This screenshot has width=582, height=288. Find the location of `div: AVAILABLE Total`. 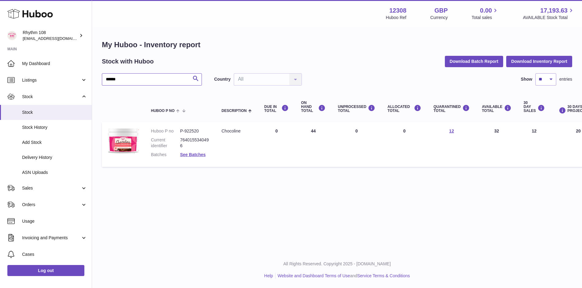

div: AVAILABLE Total is located at coordinates (497, 109).